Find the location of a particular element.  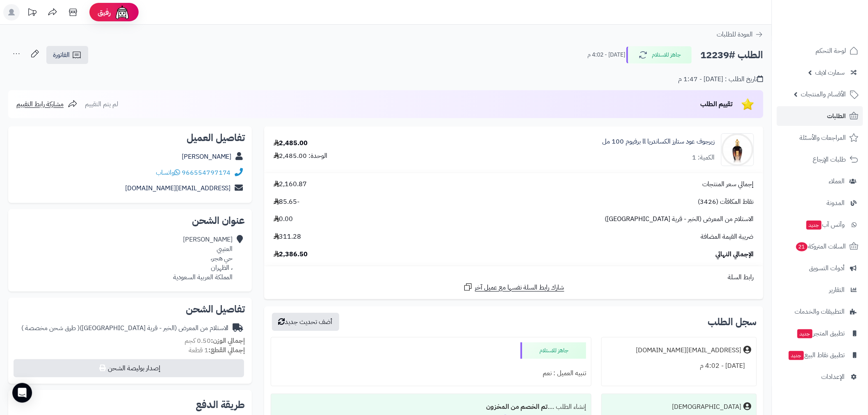

span: المراجعات والأسئلة is located at coordinates (823, 138).